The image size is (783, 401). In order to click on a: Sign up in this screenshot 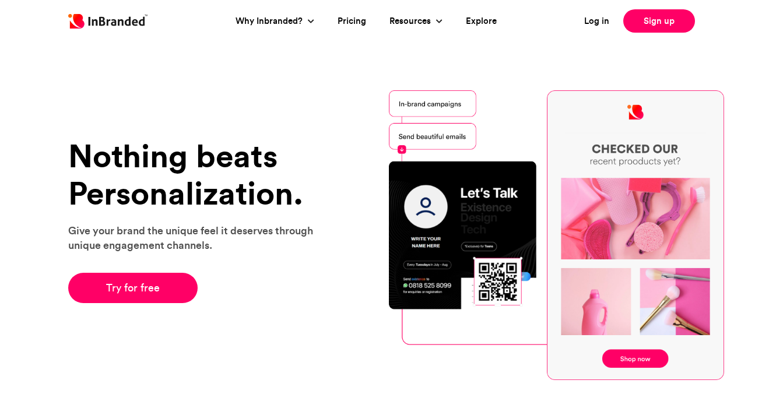, I will do `click(659, 21)`.